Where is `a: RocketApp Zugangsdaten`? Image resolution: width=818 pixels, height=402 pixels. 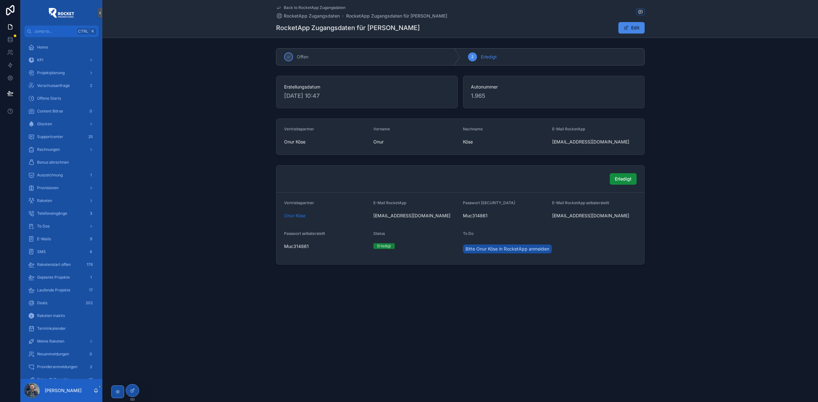
a: RocketApp Zugangsdaten is located at coordinates (308, 16).